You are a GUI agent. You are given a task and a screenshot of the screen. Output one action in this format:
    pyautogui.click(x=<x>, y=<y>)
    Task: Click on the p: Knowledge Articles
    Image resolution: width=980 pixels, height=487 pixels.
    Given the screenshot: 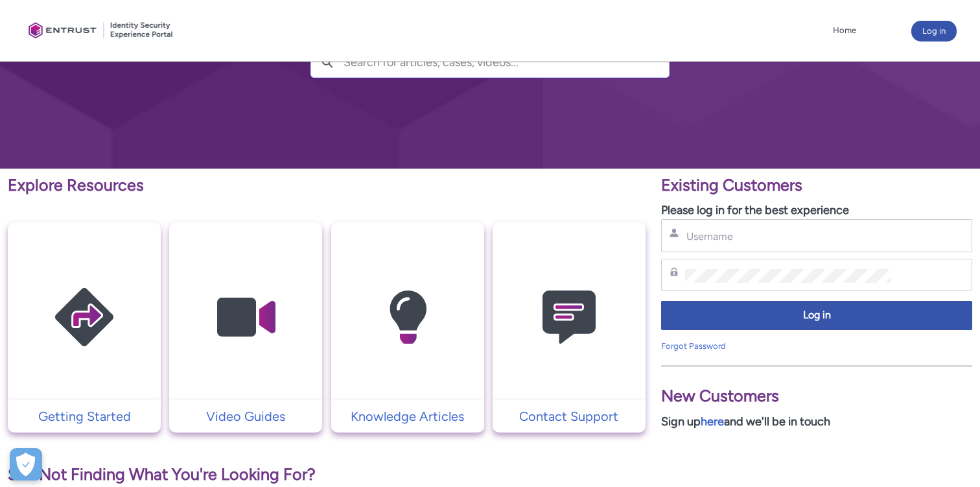 What is the action you would take?
    pyautogui.click(x=408, y=417)
    